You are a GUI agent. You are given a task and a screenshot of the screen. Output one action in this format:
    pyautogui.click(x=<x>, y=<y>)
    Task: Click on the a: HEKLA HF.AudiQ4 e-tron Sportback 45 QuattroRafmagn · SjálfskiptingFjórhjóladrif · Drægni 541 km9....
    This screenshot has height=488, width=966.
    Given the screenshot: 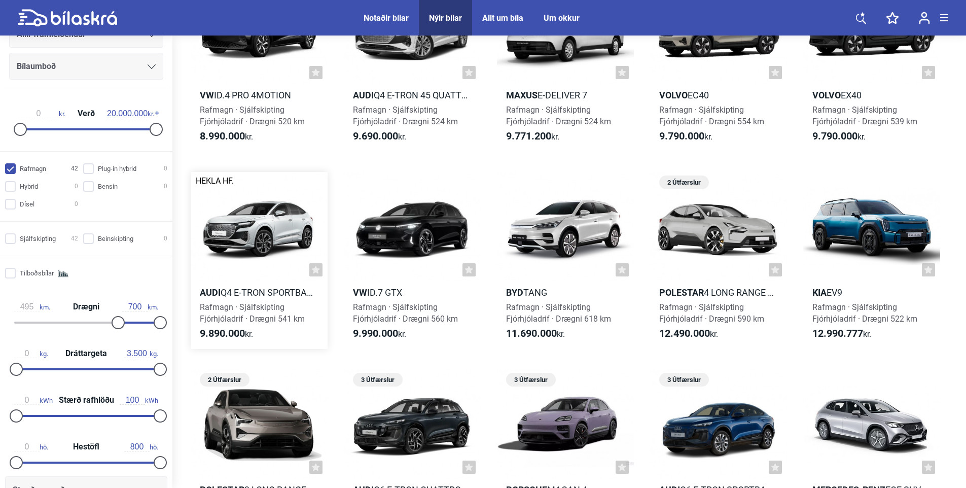 What is the action you would take?
    pyautogui.click(x=259, y=260)
    